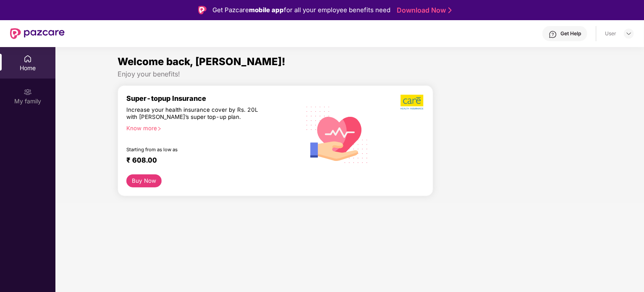  Describe the element at coordinates (629, 34) in the screenshot. I see `img: svg+xml;base64,PHN2ZyBpZD0iRHJvcGRvd24tMzJ4MzIiIHhtbG5zPSJodHRwOi8vd3d3LnczLm9yZy8yMDAwL3N2ZyIgd2...` at that location.